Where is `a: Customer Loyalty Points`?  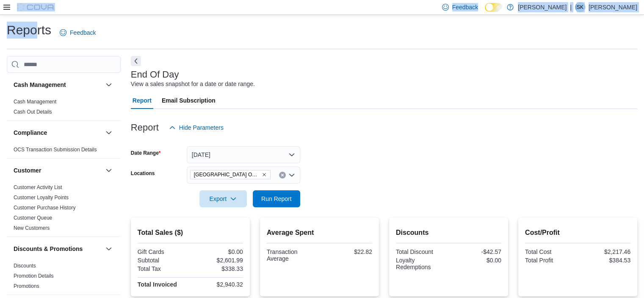 a: Customer Loyalty Points is located at coordinates (41, 198).